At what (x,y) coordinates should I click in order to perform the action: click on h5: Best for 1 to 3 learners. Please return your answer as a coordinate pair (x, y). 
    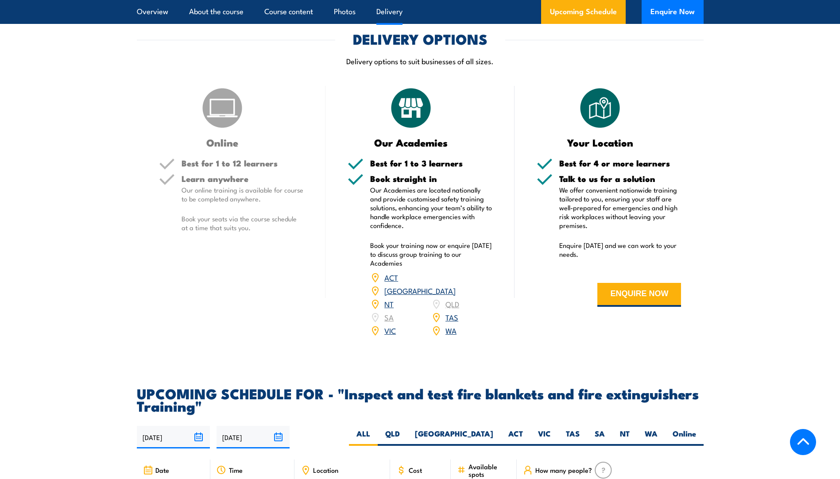
    Looking at the image, I should click on (431, 163).